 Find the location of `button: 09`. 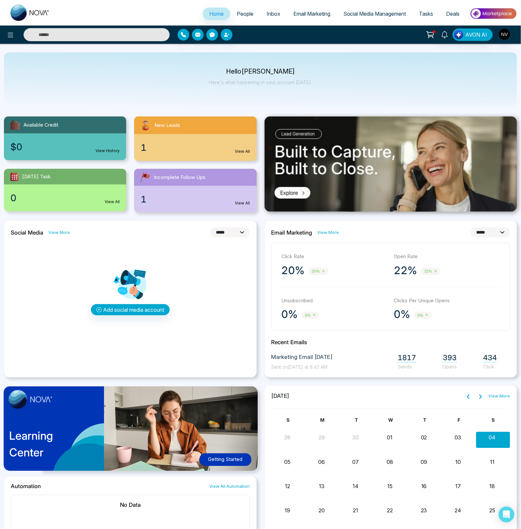

button: 09 is located at coordinates (424, 462).